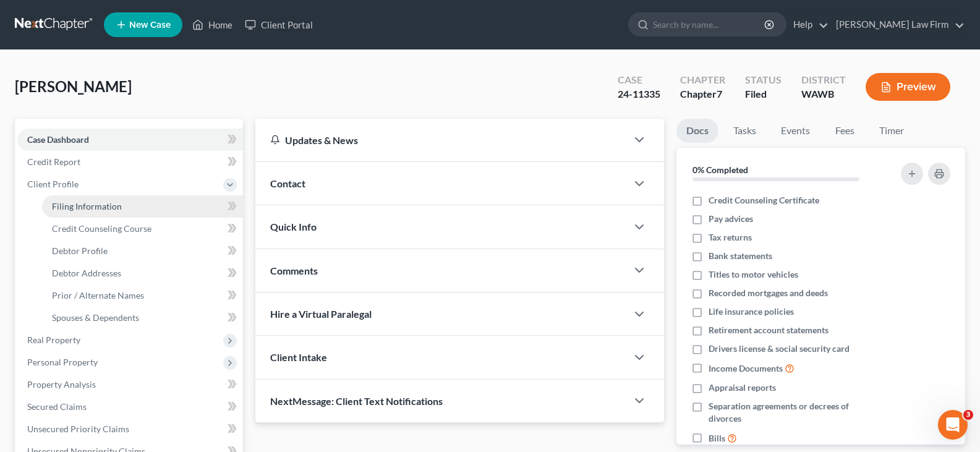  I want to click on span: Credit Report, so click(54, 161).